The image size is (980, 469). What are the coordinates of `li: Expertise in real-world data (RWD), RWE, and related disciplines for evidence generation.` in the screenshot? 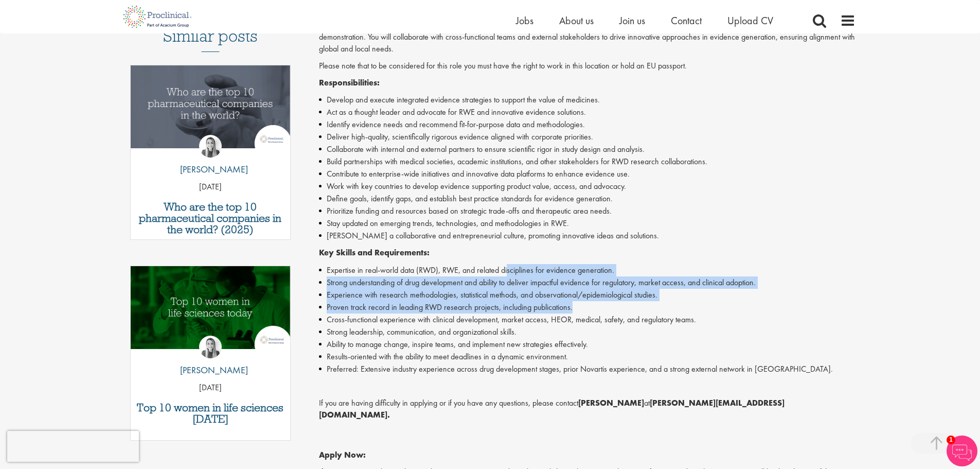 It's located at (587, 271).